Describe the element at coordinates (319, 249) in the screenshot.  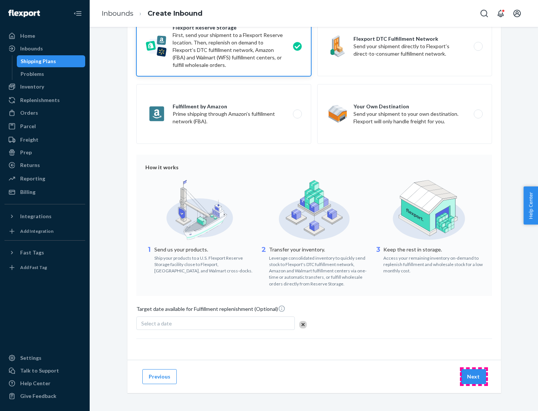
I see `p: Transfer your inventory.` at that location.